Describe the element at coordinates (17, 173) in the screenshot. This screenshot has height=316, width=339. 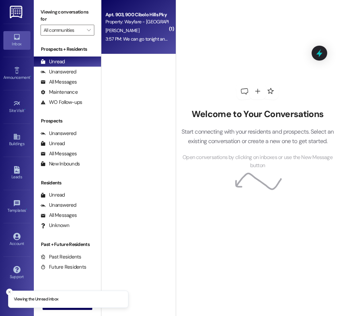
I see `a: Leads` at that location.